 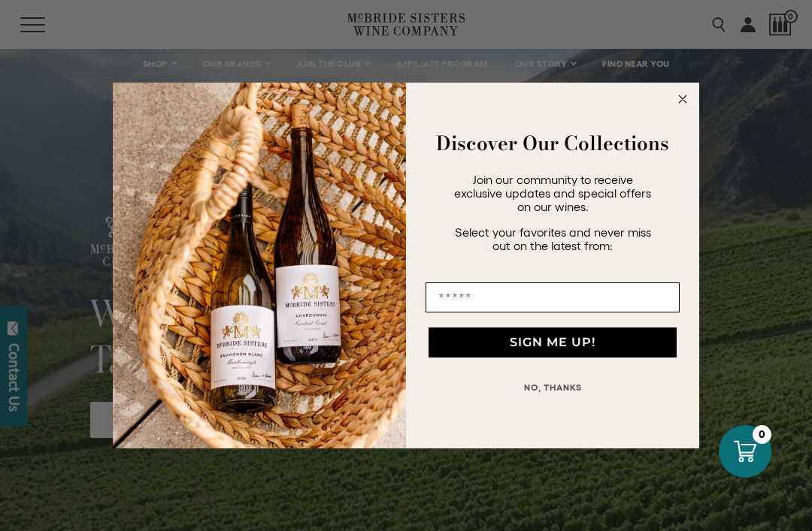 I want to click on span: Select your favorites and never miss out on the latest from:, so click(x=552, y=239).